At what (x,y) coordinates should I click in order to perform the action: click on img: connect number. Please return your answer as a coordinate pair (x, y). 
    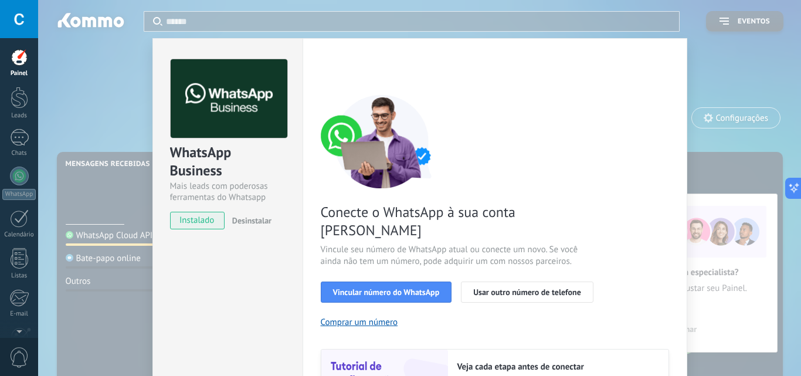
    Looking at the image, I should click on (382, 141).